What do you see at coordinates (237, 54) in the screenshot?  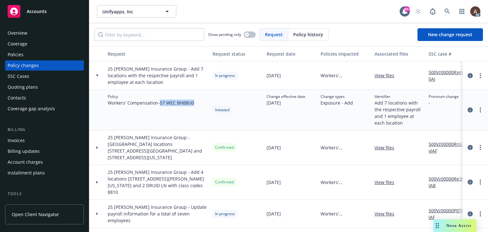 I see `div: Request status` at bounding box center [237, 54].